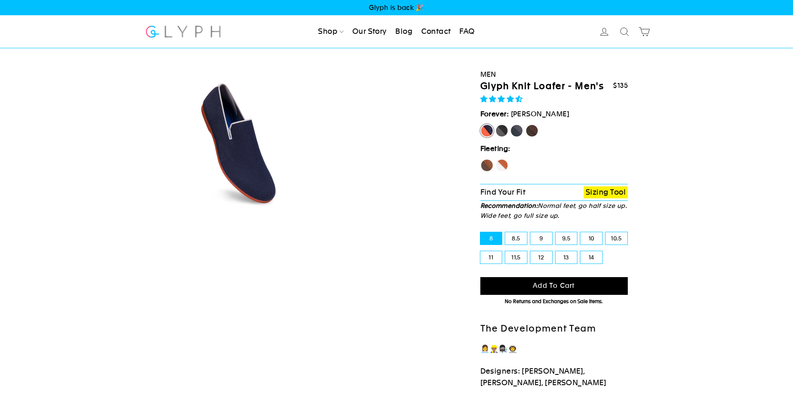 This screenshot has height=393, width=793. Describe the element at coordinates (239, 143) in the screenshot. I see `img: Angle_6_0_3x_b7f751b4-e3dc-4a3c-b0c7-0aca56be0efa_800x.jpg` at that location.